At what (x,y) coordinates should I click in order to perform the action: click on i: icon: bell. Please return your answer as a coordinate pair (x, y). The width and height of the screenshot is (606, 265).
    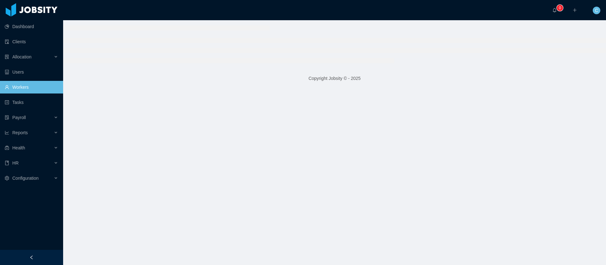
    Looking at the image, I should click on (555, 10).